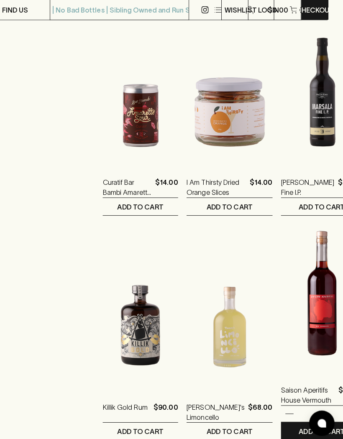 Image resolution: width=343 pixels, height=439 pixels. I want to click on img: Tommy's Limoncello, so click(231, 311).